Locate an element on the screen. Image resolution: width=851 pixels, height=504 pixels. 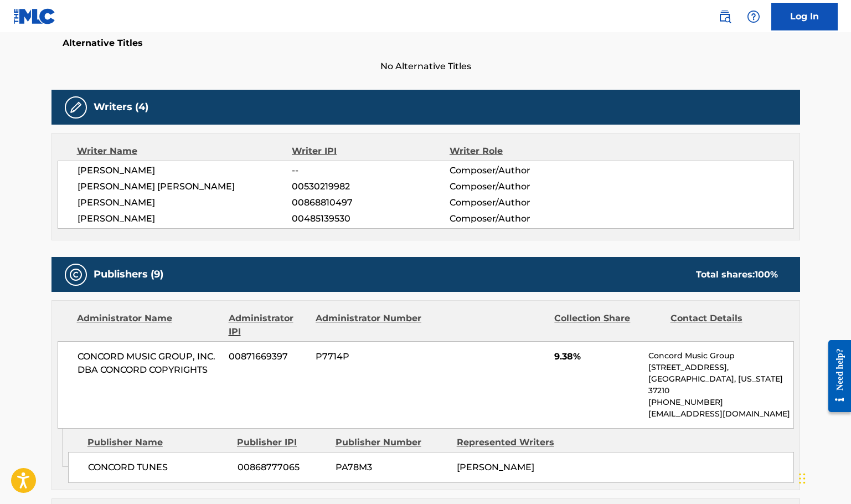
span: 00868777065 is located at coordinates (282, 467).